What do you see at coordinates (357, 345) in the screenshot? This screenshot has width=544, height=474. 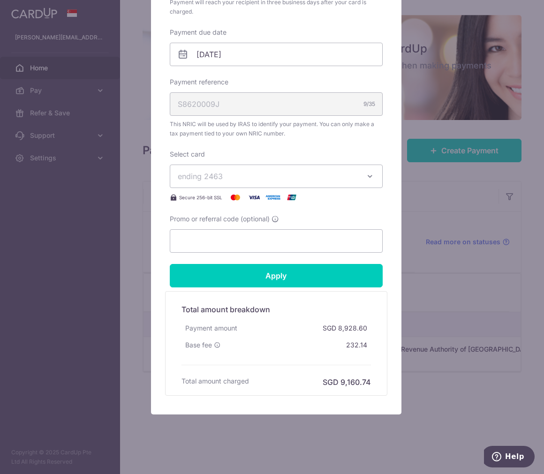 I see `div: 232.14` at bounding box center [357, 345].